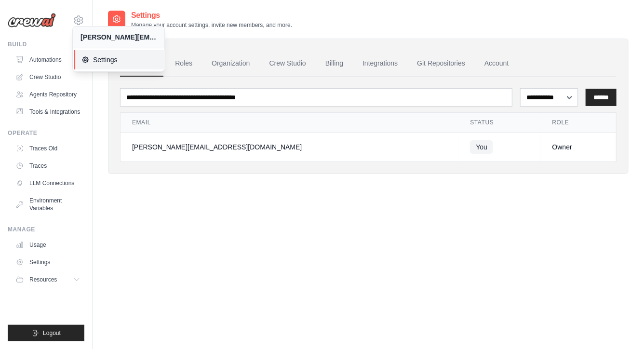 Image resolution: width=644 pixels, height=349 pixels. What do you see at coordinates (48, 279) in the screenshot?
I see `button: Resources` at bounding box center [48, 279].